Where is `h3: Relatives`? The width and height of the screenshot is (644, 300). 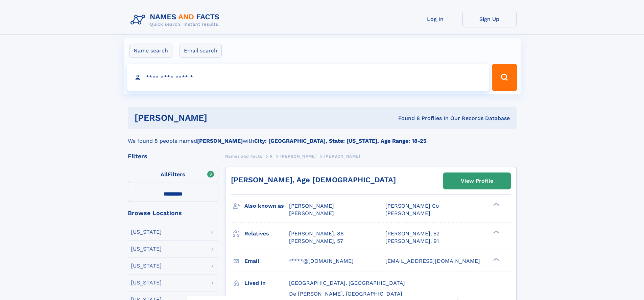 h3: Relatives is located at coordinates (267, 234).